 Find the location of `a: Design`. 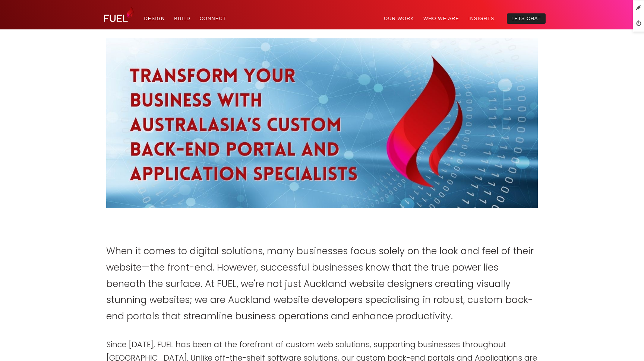

a: Design is located at coordinates (154, 19).